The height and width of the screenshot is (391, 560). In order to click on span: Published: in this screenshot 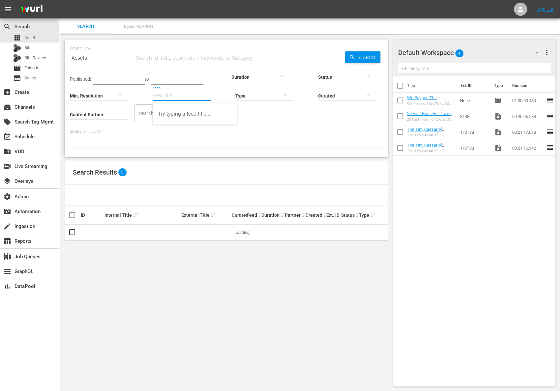, I will do `click(80, 79)`.